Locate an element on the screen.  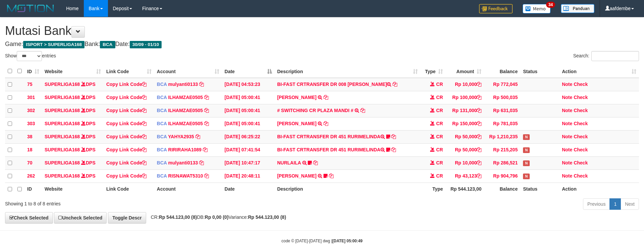
td: Rp 904,796 is located at coordinates (502, 176).